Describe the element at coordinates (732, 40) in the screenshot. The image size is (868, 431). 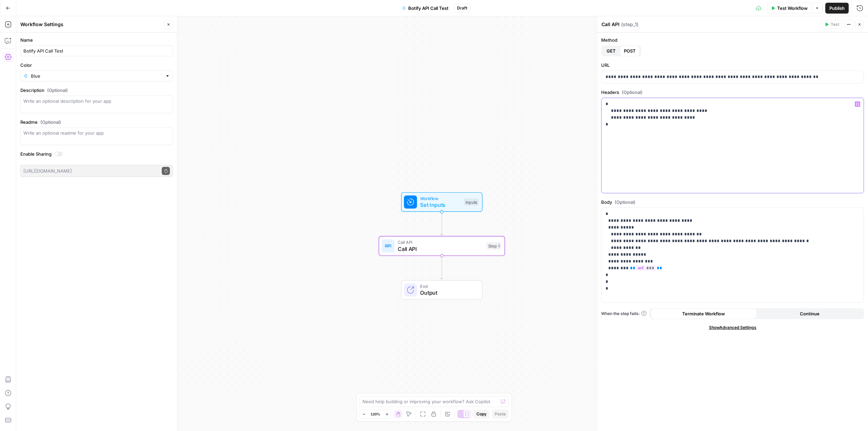
I see `label: Method` at that location.